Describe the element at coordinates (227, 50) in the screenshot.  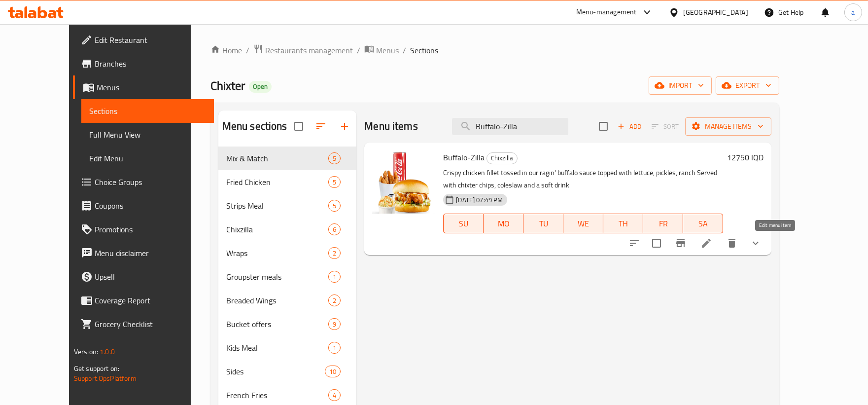
I see `a: Home` at that location.